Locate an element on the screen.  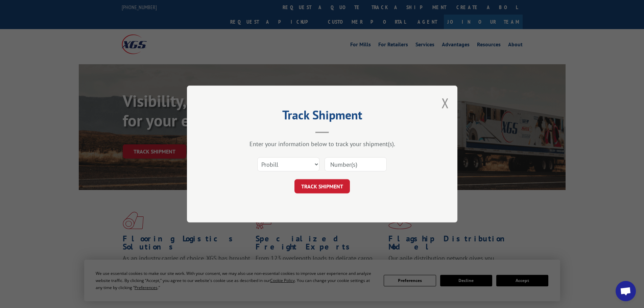
button: Close modal is located at coordinates (445, 103).